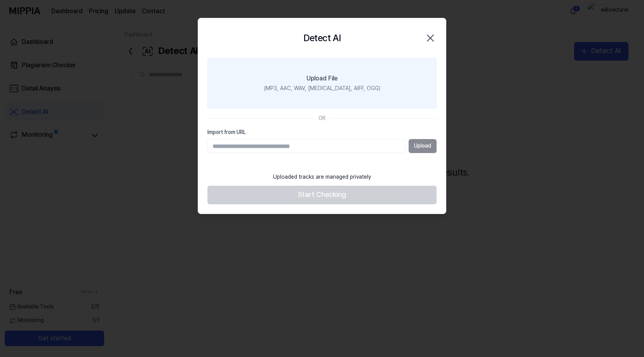  Describe the element at coordinates (322, 132) in the screenshot. I see `label: Import from URL` at that location.